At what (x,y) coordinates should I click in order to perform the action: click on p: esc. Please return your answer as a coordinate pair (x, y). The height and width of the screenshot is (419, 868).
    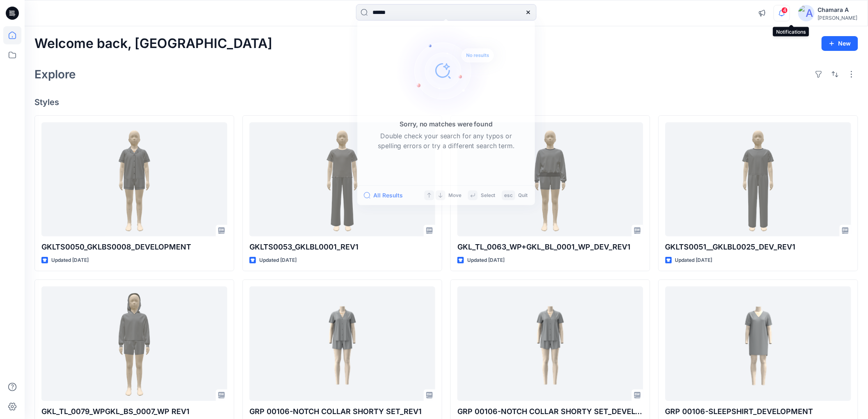
    Looking at the image, I should click on (508, 196).